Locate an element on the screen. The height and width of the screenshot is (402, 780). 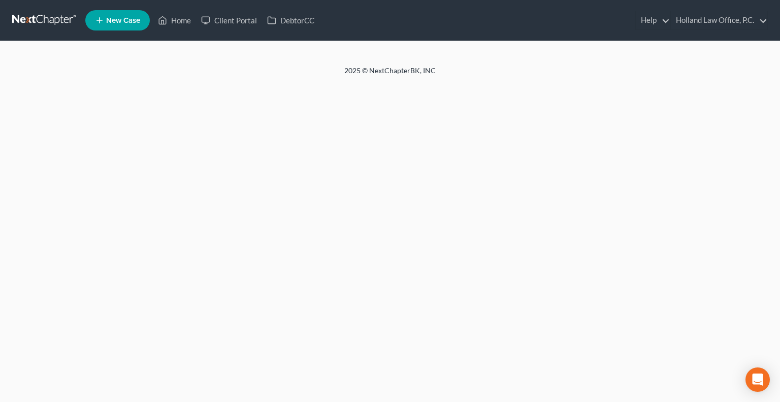
new-legal-case-button: New Case is located at coordinates (117, 20).